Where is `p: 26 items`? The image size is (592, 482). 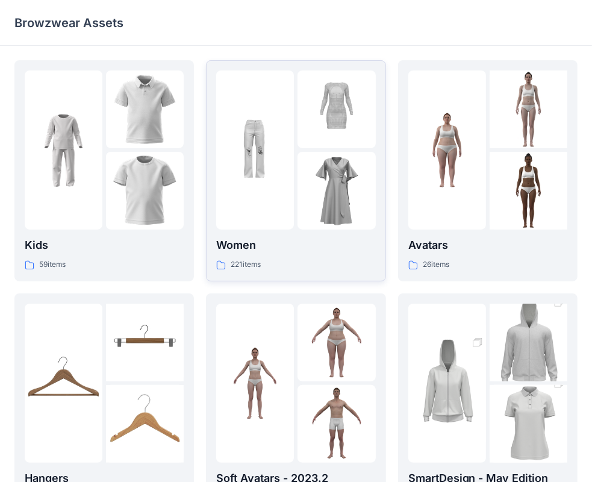
p: 26 items is located at coordinates (436, 265).